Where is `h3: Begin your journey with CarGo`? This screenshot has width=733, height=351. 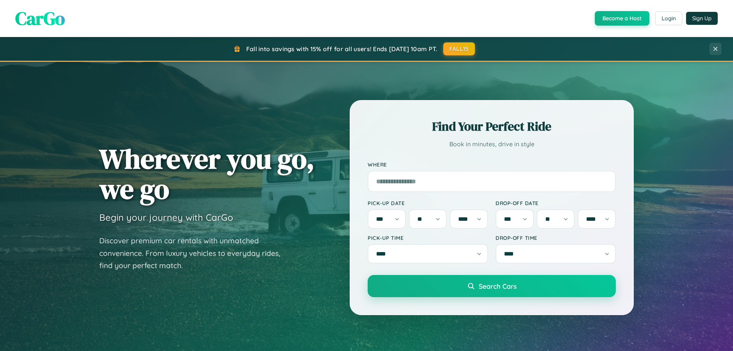 h3: Begin your journey with CarGo is located at coordinates (166, 217).